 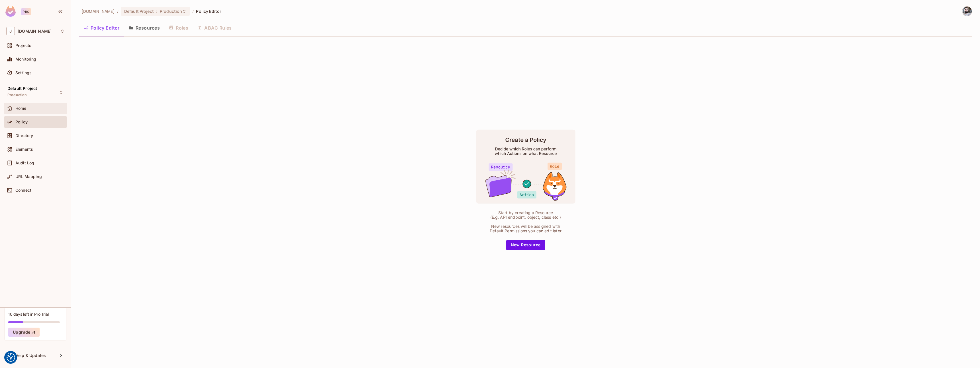 What do you see at coordinates (102, 28) in the screenshot?
I see `button: Policy Editor` at bounding box center [102, 28].